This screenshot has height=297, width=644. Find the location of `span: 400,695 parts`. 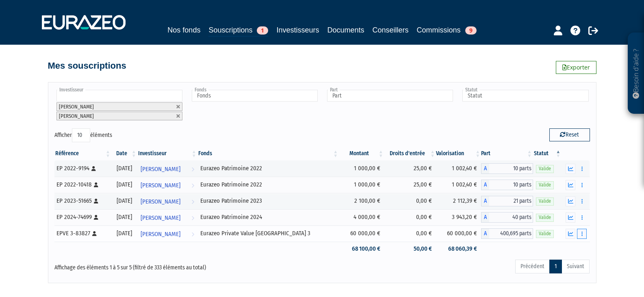

span: 400,695 parts is located at coordinates (511, 234).